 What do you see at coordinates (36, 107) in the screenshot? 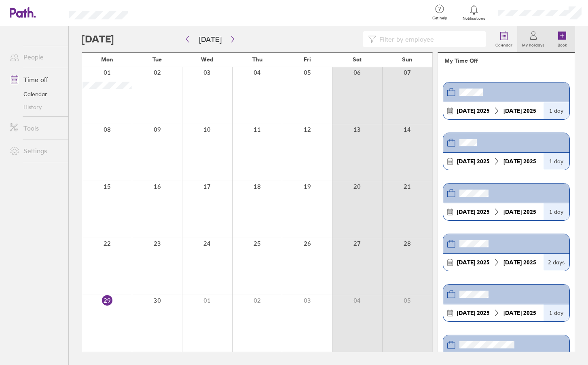
I see `a: History` at bounding box center [36, 107].